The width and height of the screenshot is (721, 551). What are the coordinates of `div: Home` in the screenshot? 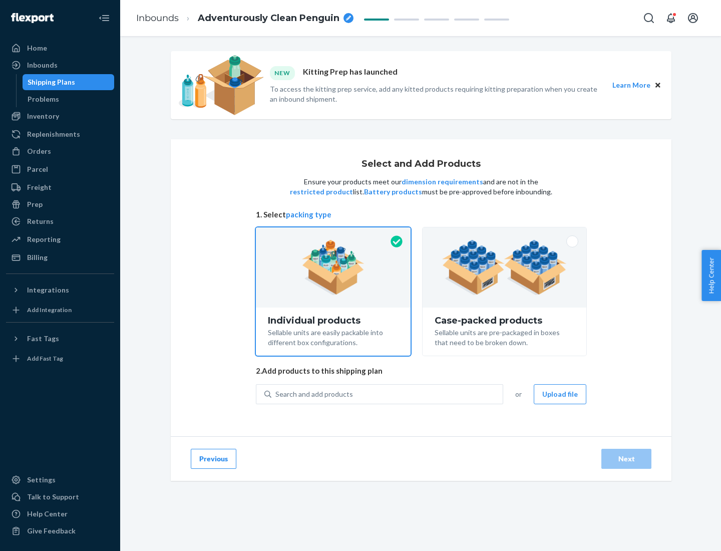 It's located at (37, 48).